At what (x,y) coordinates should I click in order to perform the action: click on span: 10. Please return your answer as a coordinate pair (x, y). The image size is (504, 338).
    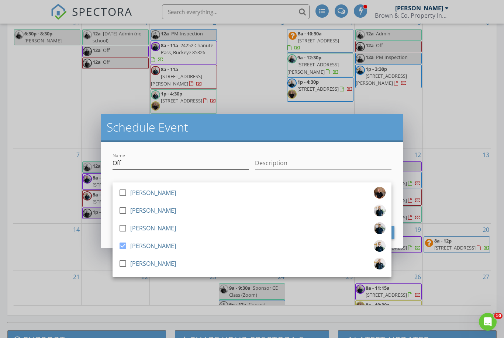
    Looking at the image, I should click on (498, 316).